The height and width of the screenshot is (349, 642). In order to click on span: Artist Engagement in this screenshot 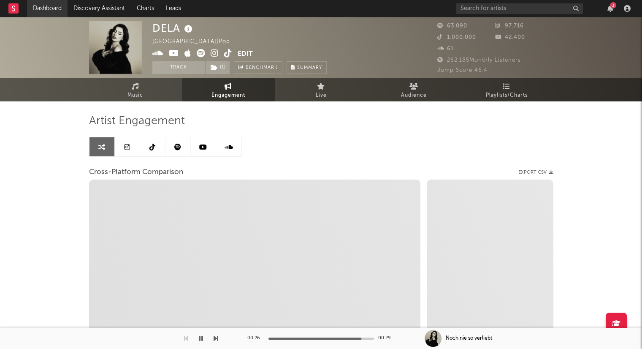, I will do `click(137, 121)`.